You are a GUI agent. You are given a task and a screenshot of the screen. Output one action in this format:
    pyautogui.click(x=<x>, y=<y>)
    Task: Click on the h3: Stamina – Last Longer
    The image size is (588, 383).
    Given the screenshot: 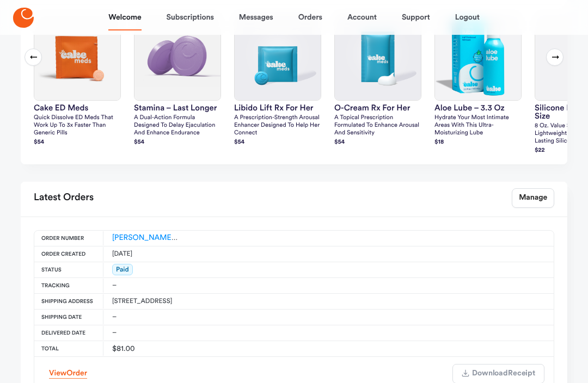 What is the action you would take?
    pyautogui.click(x=178, y=109)
    